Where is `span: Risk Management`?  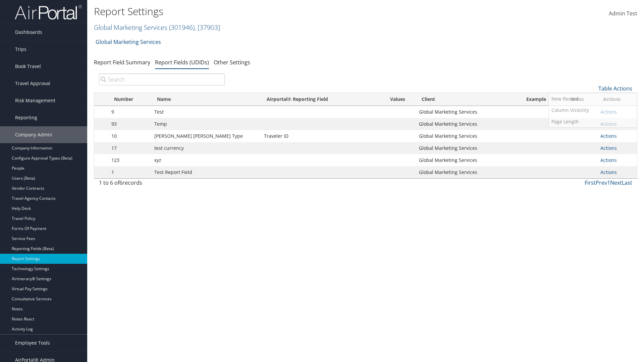
span: Risk Management is located at coordinates (35, 100).